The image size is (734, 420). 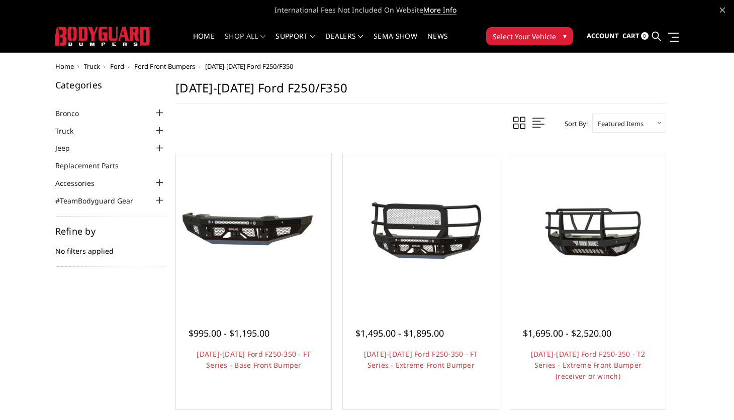 I want to click on a: #TeamBodyguard Gear, so click(x=101, y=201).